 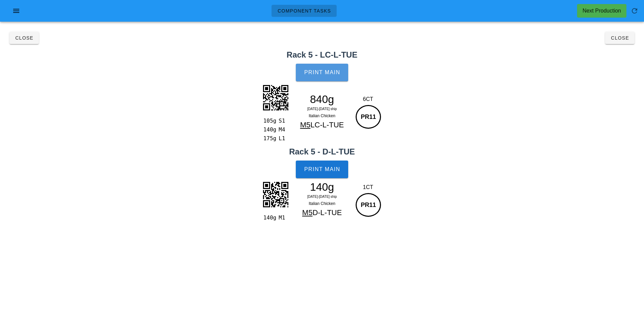 What do you see at coordinates (269, 139) in the screenshot?
I see `div: 175g` at bounding box center [269, 139].